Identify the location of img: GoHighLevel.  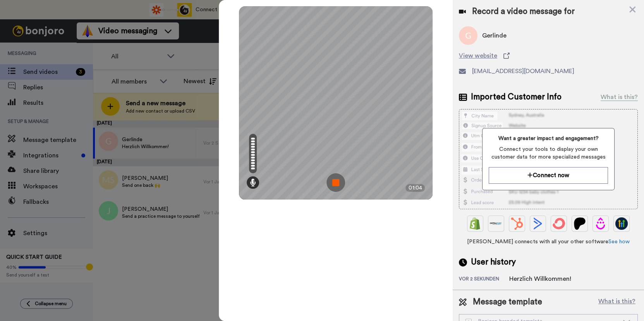
(622, 223).